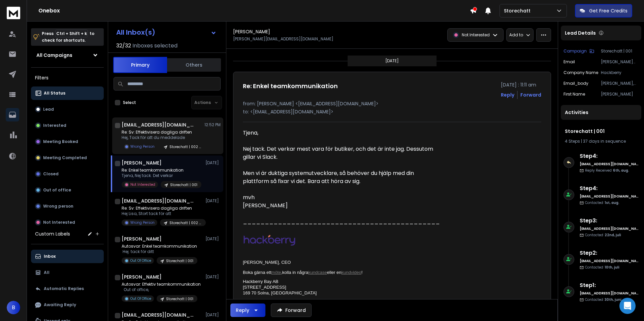  What do you see at coordinates (341, 153) in the screenshot?
I see `div: Nej tack. Det verkar mest vara för butiker, och det är inte jag. Dessutom gillar vi Slack.` at bounding box center [341, 153].